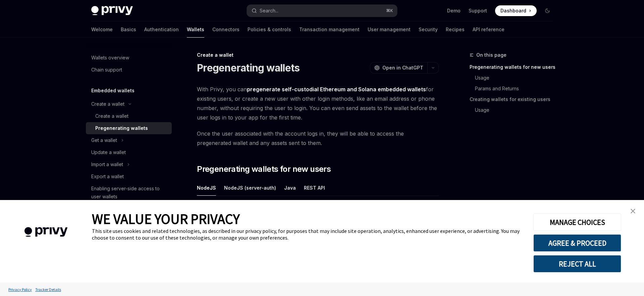 This screenshot has width=644, height=296. Describe the element at coordinates (633, 211) in the screenshot. I see `a: close banner` at that location.